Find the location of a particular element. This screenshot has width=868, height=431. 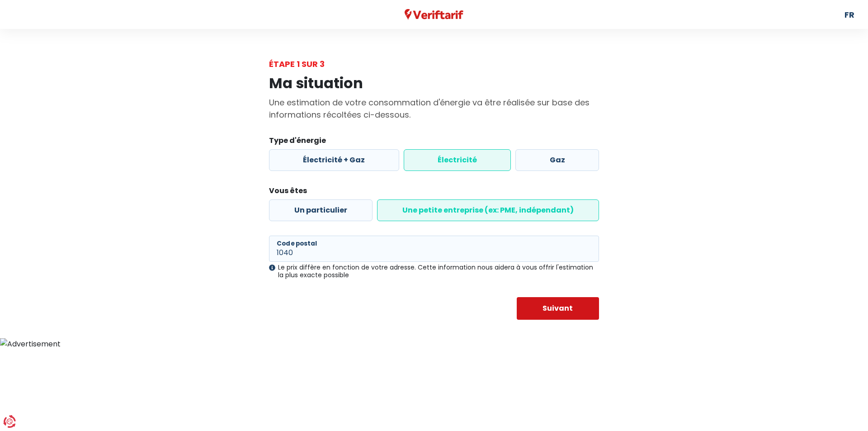

label: Une petite entreprise (ex: PME, indépendant) is located at coordinates (487, 210).